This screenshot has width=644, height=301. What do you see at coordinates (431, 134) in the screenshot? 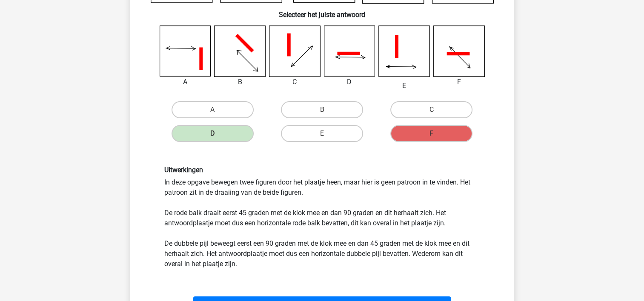
I see `label: F` at bounding box center [431, 134].